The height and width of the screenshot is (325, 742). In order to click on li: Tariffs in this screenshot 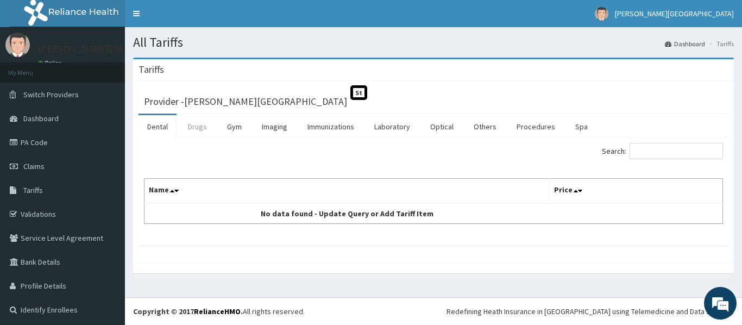, I will do `click(720, 43)`.